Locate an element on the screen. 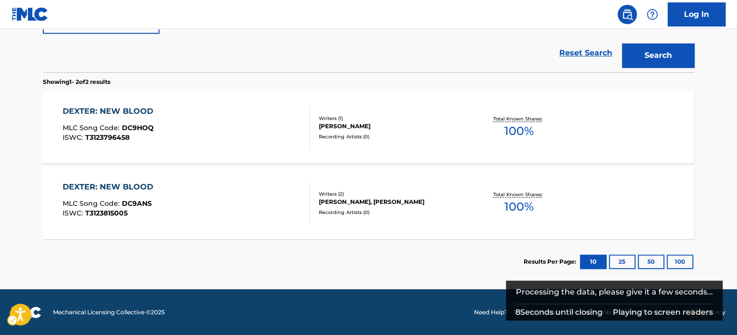  p: Showing 1 - 2 of 2 results is located at coordinates (77, 82).